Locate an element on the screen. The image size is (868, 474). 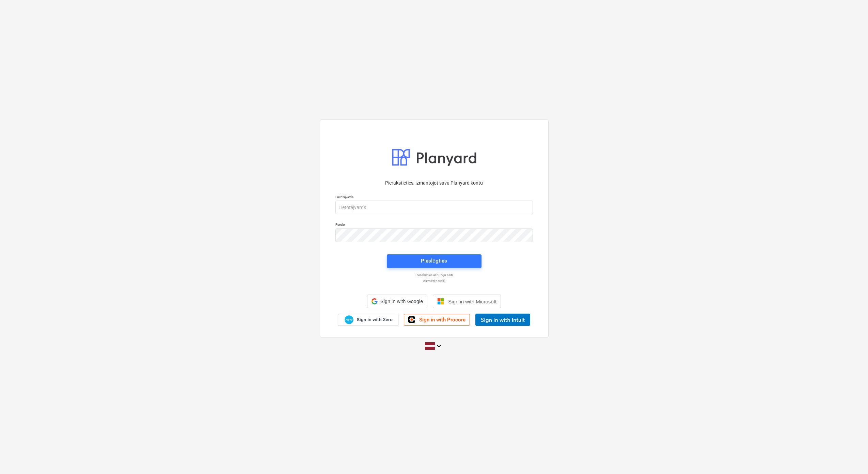
div: Sign in with Google is located at coordinates (397, 301).